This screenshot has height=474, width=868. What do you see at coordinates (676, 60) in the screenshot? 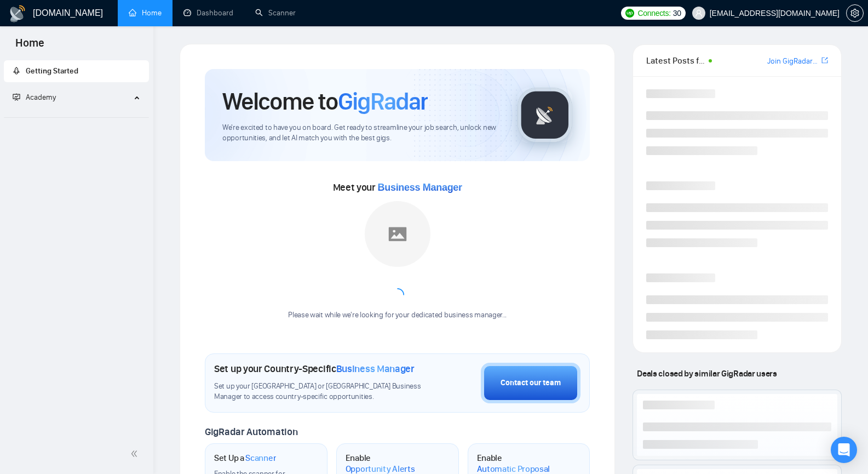
I see `span: Latest Posts from the GigRadar Community` at bounding box center [676, 60].